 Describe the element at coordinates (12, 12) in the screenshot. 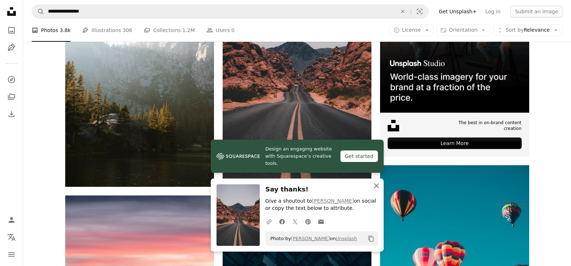

I see `a: Home — Unsplash` at that location.